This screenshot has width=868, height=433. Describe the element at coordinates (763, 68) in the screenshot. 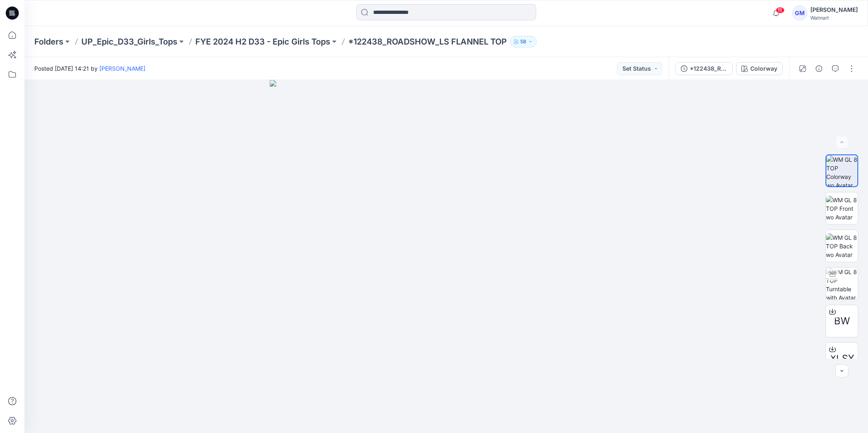

I see `div: Colorway` at that location.